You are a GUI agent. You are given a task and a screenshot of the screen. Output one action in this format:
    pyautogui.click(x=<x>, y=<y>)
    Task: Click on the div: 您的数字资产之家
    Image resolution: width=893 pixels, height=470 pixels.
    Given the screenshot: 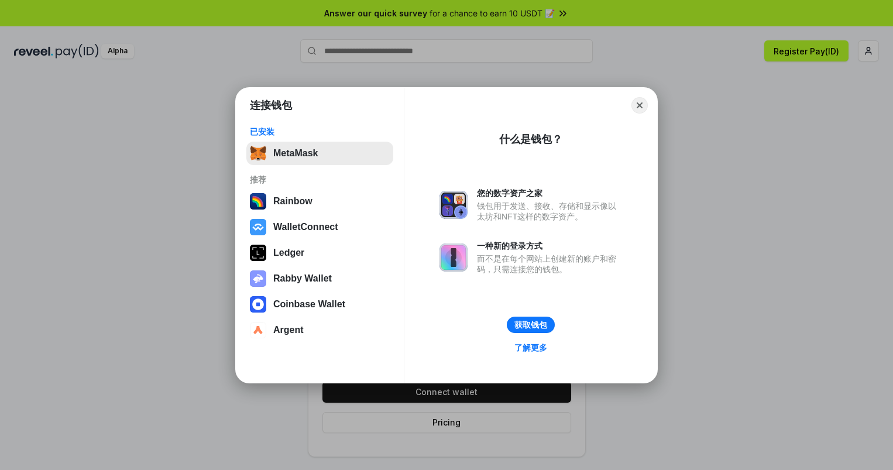 What is the action you would take?
    pyautogui.click(x=550, y=193)
    